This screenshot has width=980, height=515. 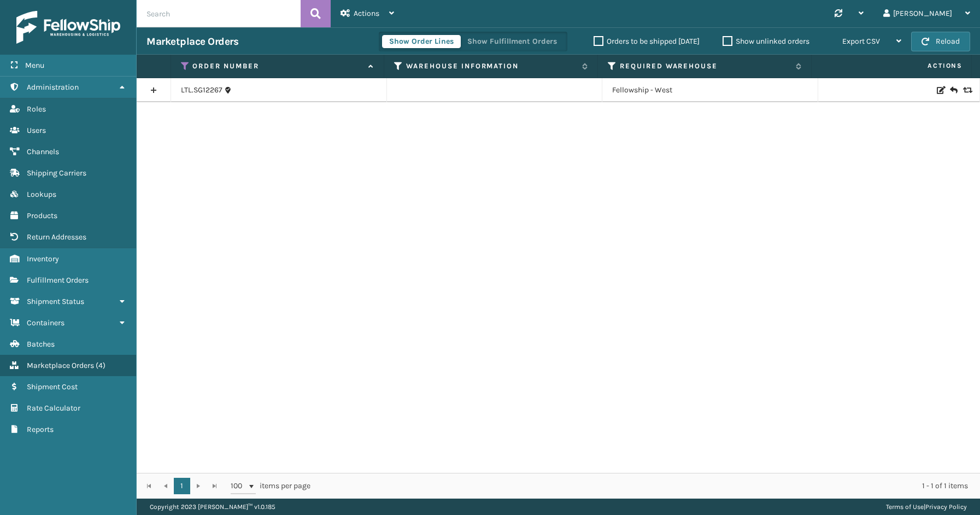 What do you see at coordinates (766, 41) in the screenshot?
I see `label: Show unlinked orders` at bounding box center [766, 41].